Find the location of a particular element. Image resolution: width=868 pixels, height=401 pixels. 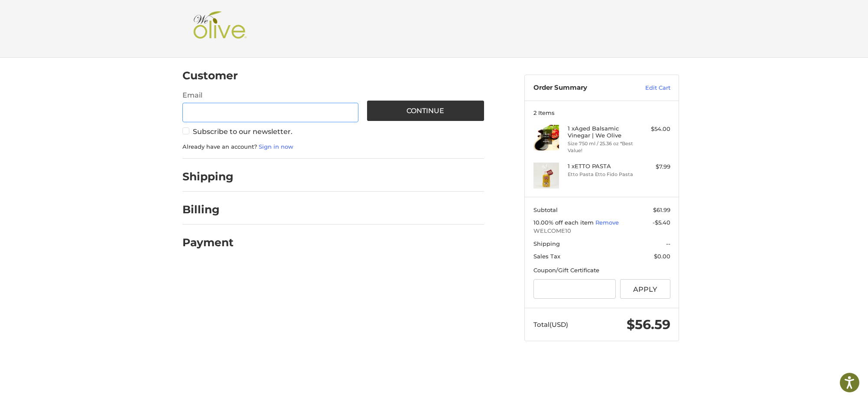

li: Etto Pasta Etto Fido Pasta is located at coordinates (601, 174).